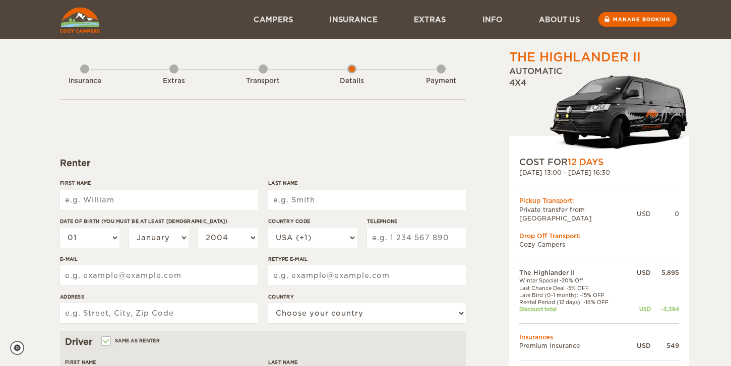 The image size is (731, 366). I want to click on input: e.g. 1 234 567 890, so click(416, 238).